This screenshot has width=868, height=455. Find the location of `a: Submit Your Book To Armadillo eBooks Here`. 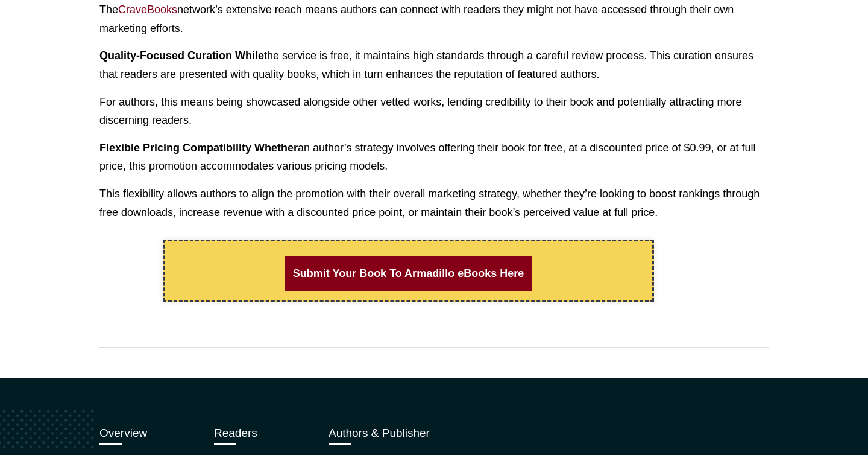

a: Submit Your Book To Armadillo eBooks Here is located at coordinates (408, 273).